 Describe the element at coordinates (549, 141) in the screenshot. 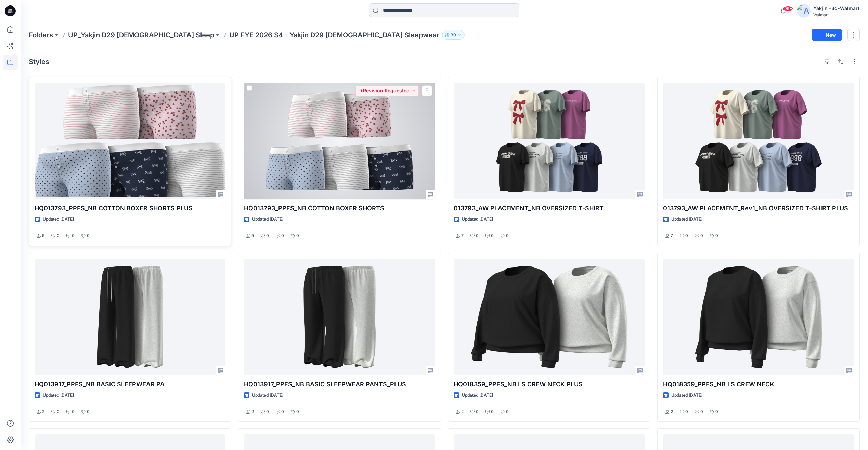

I see `a: 013793_AW PLACEMENT_NB OVERSIZED T-SHIRT` at that location.